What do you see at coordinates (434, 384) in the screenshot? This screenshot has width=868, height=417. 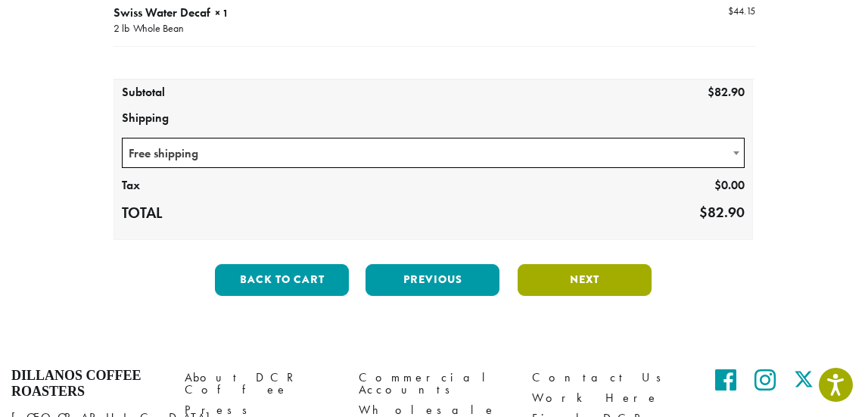 I see `a: Commercial Accounts` at bounding box center [434, 384].